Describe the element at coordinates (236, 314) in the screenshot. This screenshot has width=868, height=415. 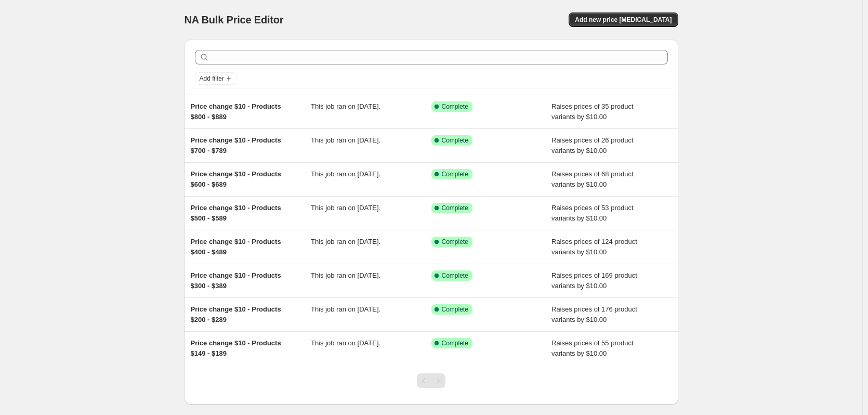
I see `span: Price change $10 - Products $200 - $289` at that location.